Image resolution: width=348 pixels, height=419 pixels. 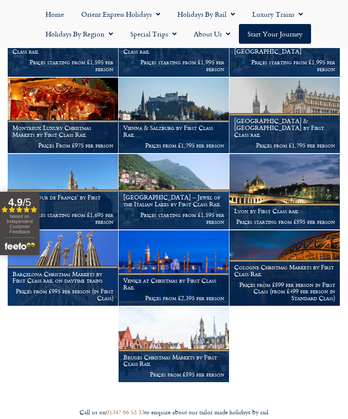 I want to click on a: 01347 66 53 33, so click(x=125, y=412).